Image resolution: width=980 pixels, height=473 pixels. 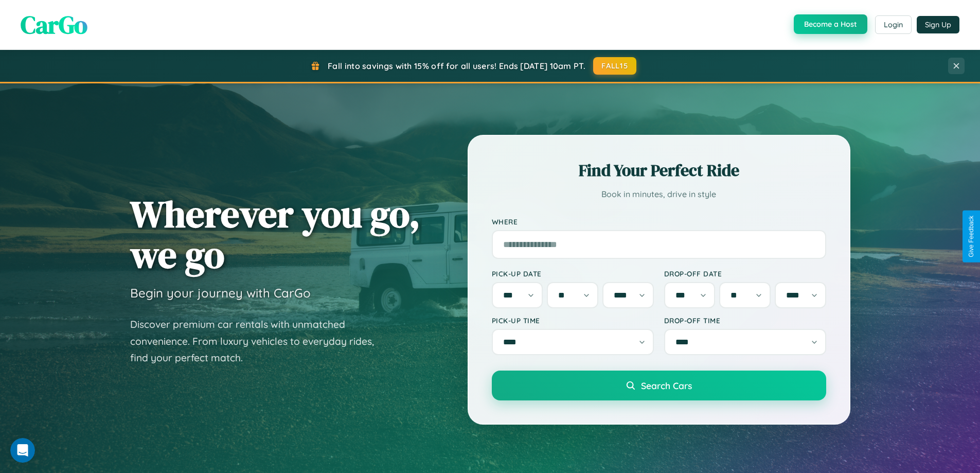 What do you see at coordinates (54, 25) in the screenshot?
I see `span: CarGo` at bounding box center [54, 25].